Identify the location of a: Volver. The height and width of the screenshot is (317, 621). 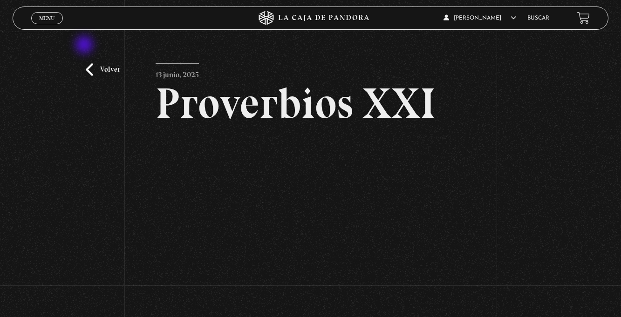
(103, 69).